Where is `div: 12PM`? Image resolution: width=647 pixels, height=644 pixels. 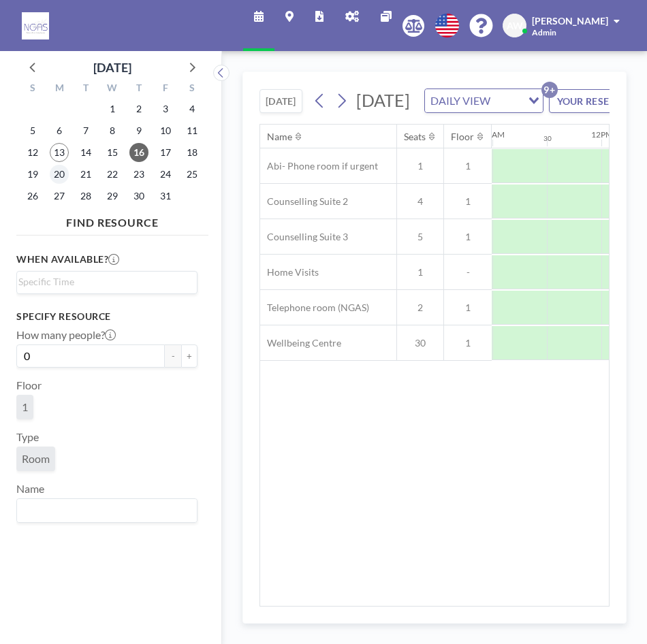 div: 12PM is located at coordinates (602, 134).